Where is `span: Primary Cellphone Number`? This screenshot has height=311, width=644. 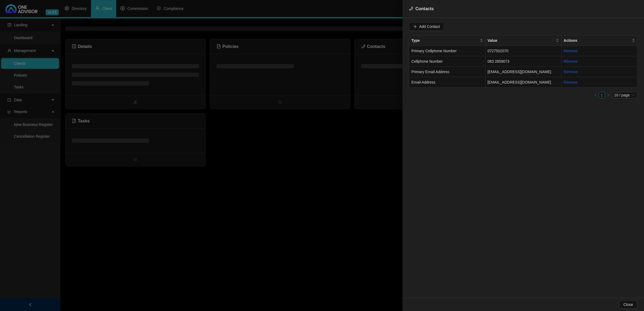 span: Primary Cellphone Number is located at coordinates (434, 51).